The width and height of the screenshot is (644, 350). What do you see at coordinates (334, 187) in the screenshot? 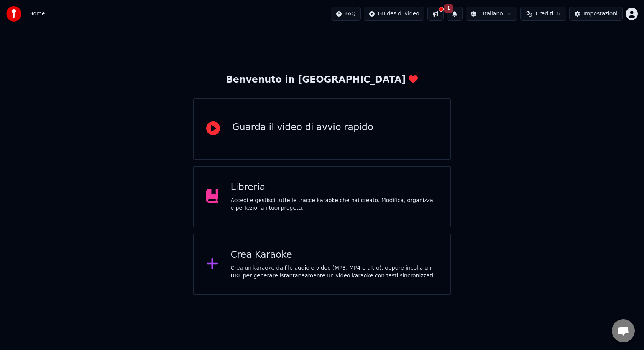
I see `div: Libreria` at bounding box center [334, 187].